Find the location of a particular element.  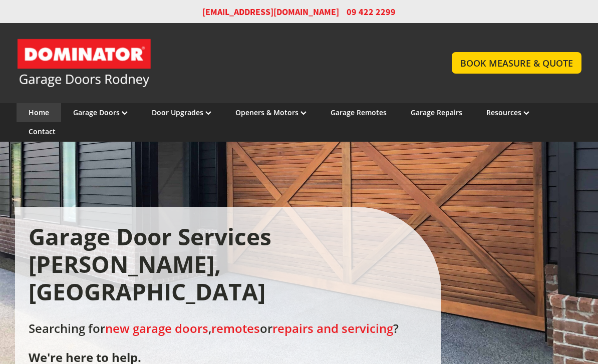

a: new garage doors is located at coordinates (157, 329).